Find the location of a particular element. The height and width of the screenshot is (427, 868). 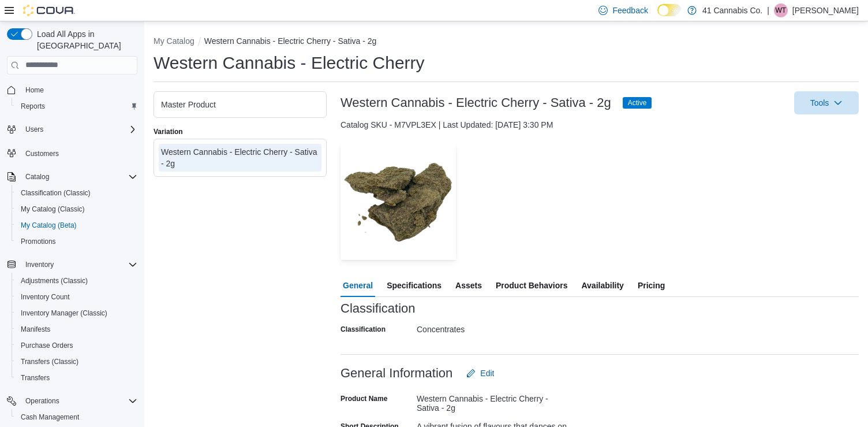

a: Manifests is located at coordinates (35, 329).